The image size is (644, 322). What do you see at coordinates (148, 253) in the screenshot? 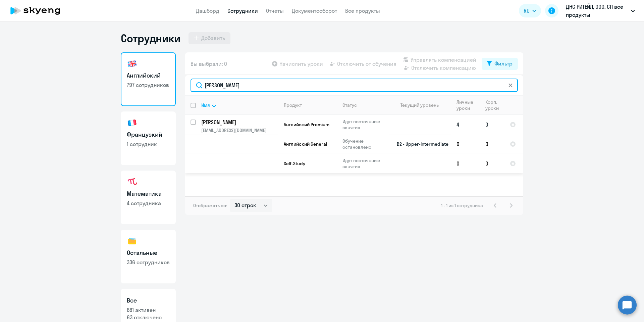
I see `h3: Остальные` at bounding box center [148, 253].